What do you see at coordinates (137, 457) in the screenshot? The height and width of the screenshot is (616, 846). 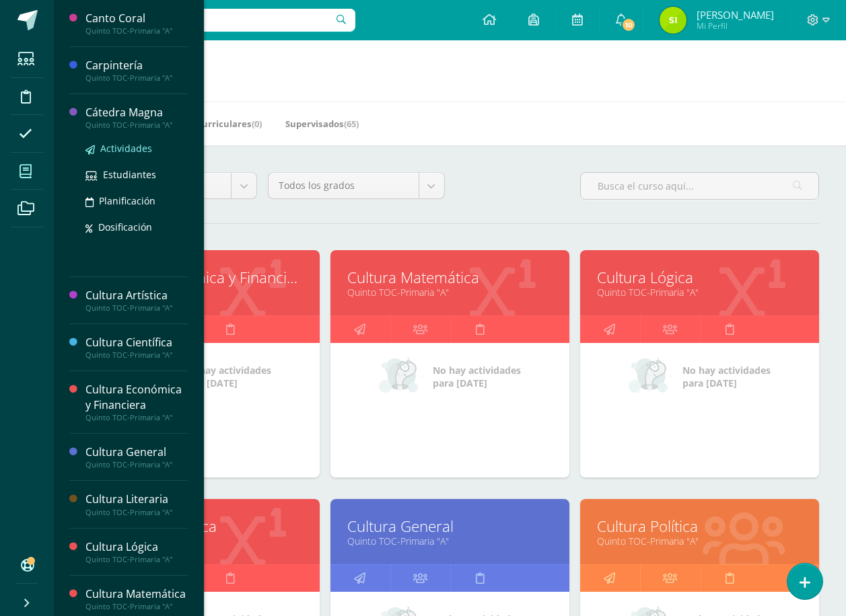 I see `a: Cultura GeneralQuinto TOC-Primaria "A"` at bounding box center [137, 457].